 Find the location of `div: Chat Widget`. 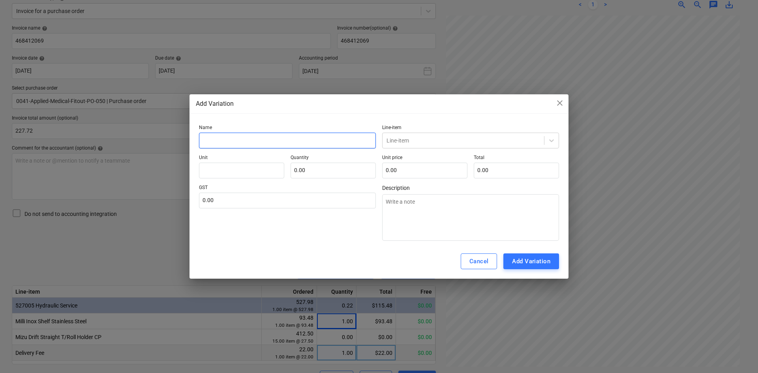

div: Chat Widget is located at coordinates (738, 354).